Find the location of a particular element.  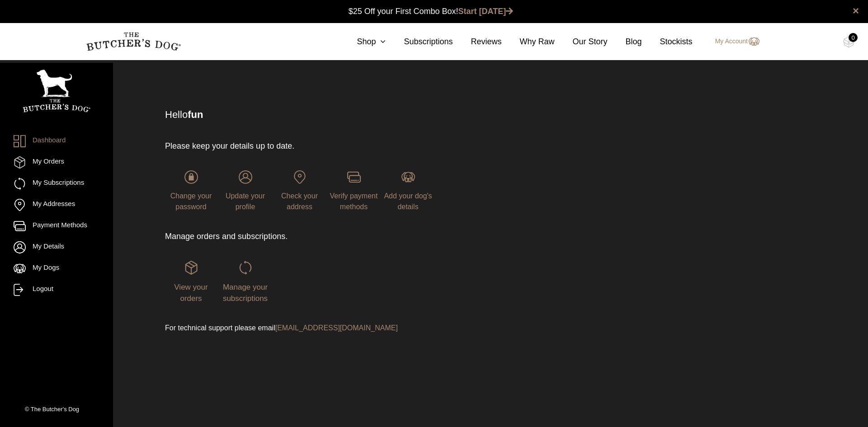

a: Stockists is located at coordinates (667, 41).